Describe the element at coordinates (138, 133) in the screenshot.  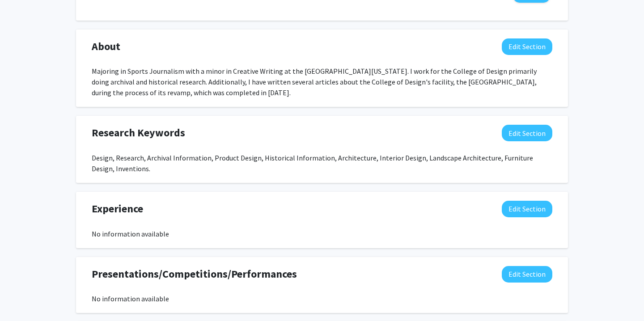
I see `span: Research Keywords` at that location.